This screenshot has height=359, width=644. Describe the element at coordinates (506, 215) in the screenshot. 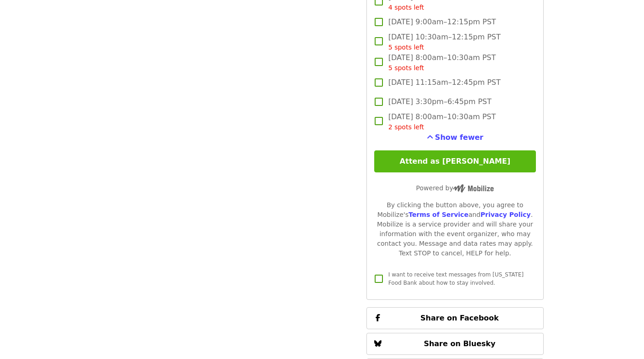

I see `a: Privacy Policy` at that location.